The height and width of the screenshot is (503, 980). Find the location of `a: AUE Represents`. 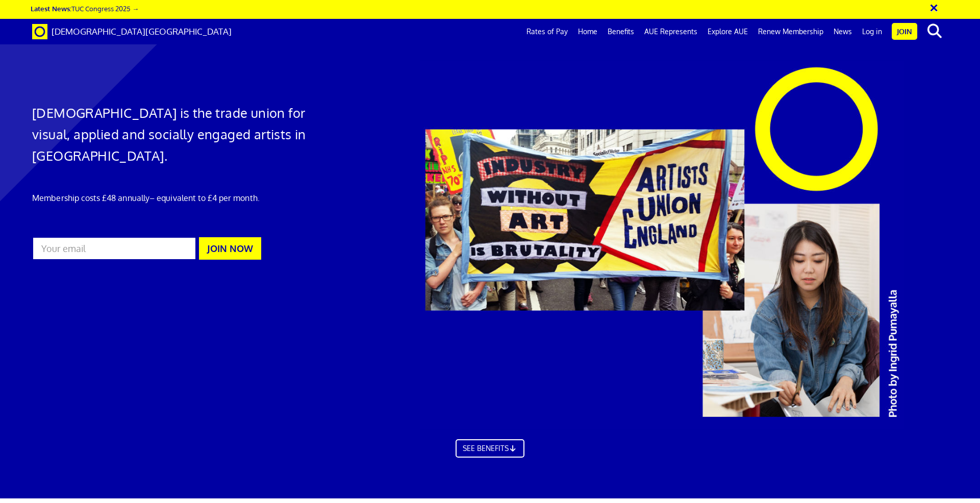

a: AUE Represents is located at coordinates (671, 31).